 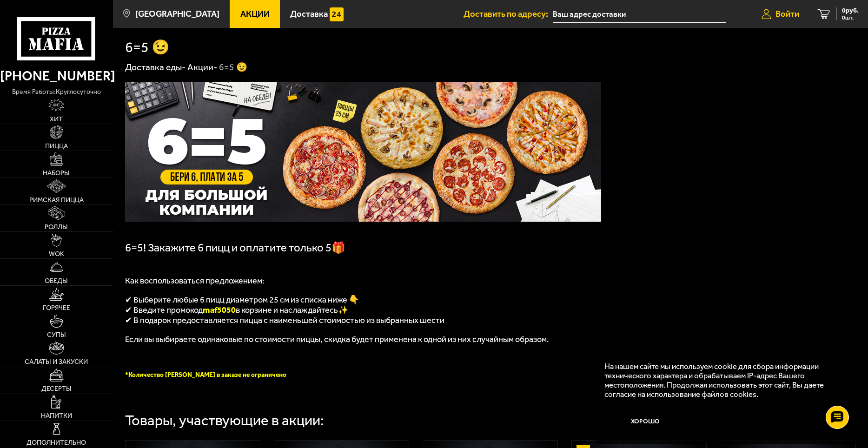 I want to click on img: 15daf4d41897b9f0e9f617042186c801.svg, so click(x=336, y=14).